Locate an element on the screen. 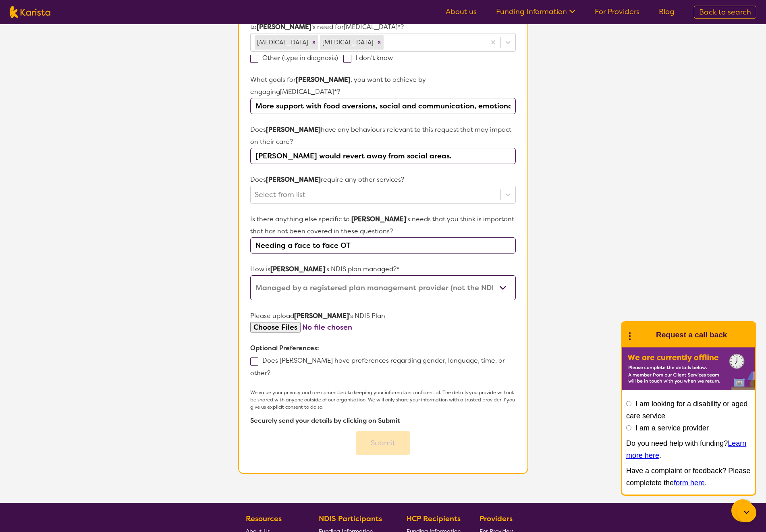  label: I am looking for a disability or aged care service is located at coordinates (687, 410).